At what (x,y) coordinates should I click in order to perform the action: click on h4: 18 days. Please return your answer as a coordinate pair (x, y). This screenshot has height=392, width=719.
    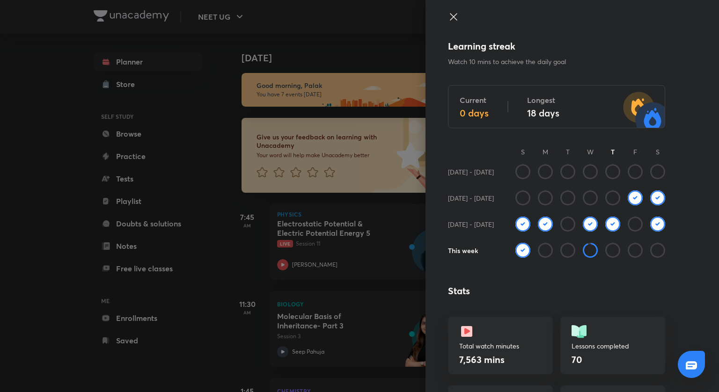
    Looking at the image, I should click on (543, 113).